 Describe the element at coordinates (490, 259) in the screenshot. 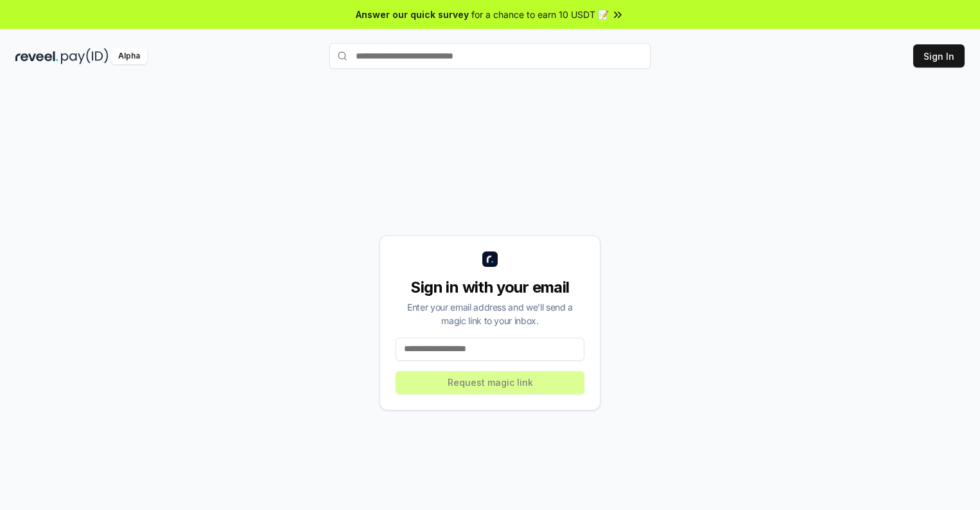

I see `img: logo_small` at that location.